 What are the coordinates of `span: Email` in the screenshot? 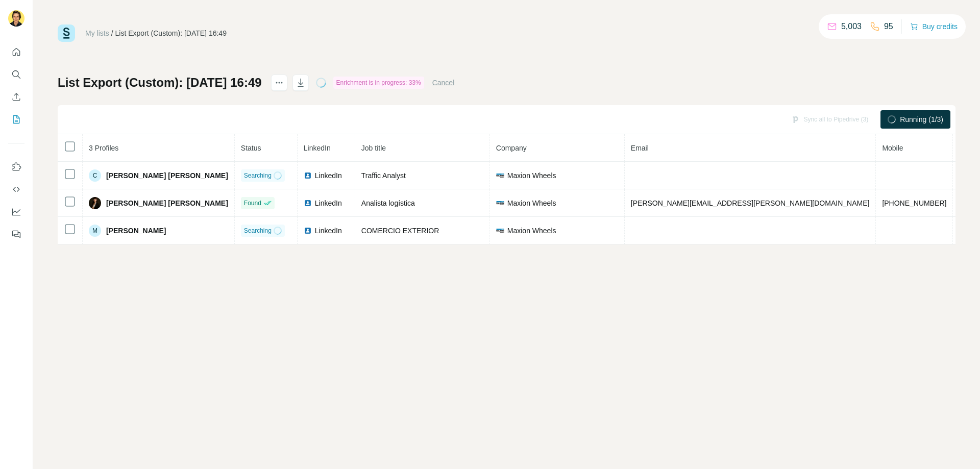 It's located at (640, 148).